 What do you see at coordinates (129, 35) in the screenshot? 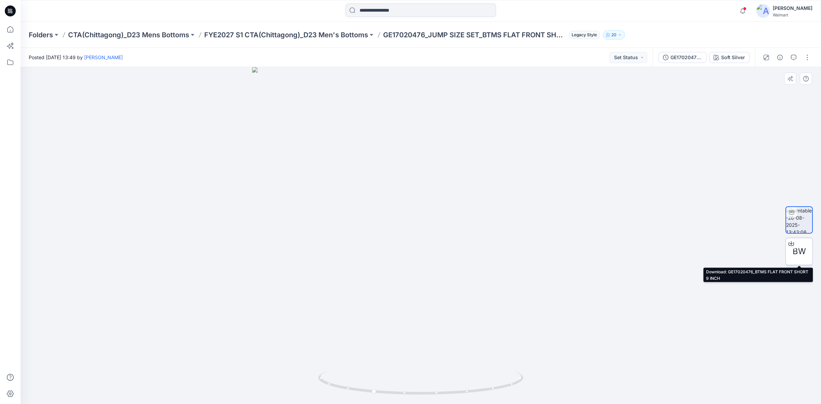
I see `p: CTA(Chittagong)_D23 Mens Bottoms` at bounding box center [129, 35].